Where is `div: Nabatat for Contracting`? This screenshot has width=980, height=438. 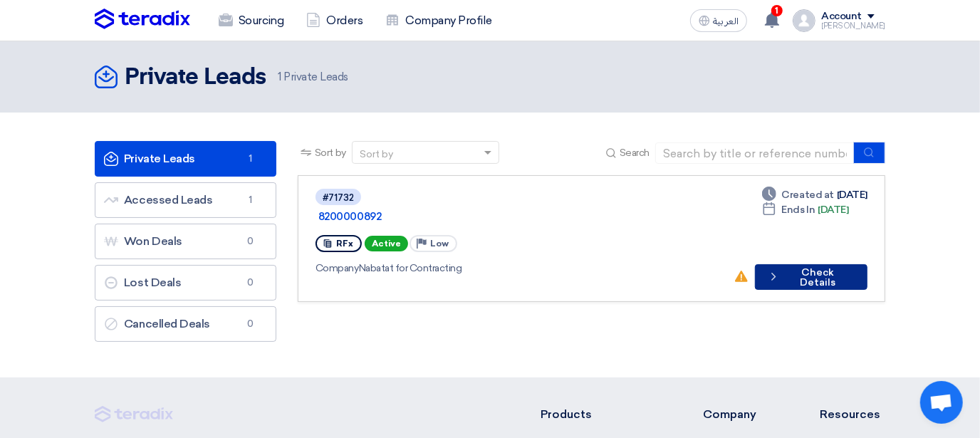
div: Nabatat for Contracting is located at coordinates (518, 268).